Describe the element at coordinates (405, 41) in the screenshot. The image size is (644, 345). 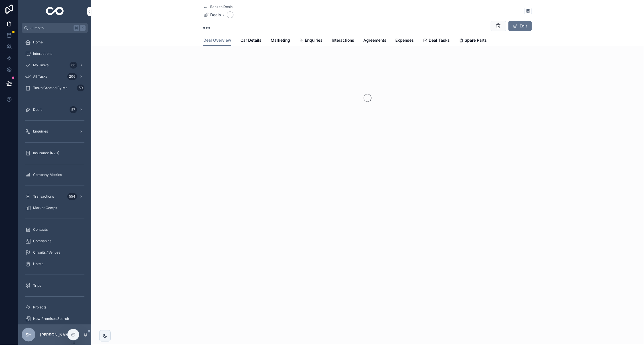
I see `a: Expenses` at that location.